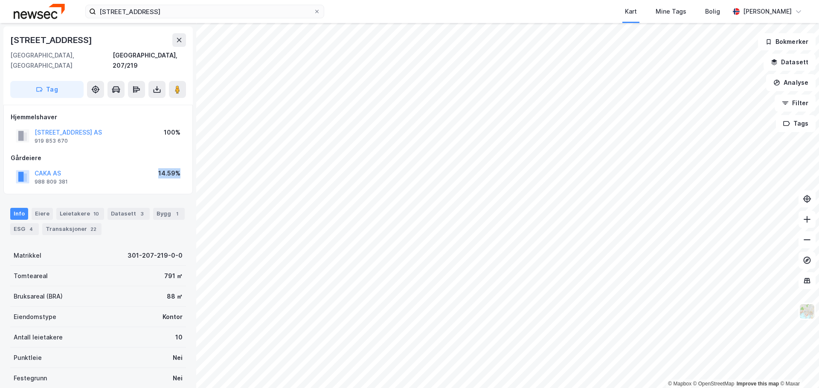  What do you see at coordinates (31, 229) in the screenshot?
I see `div: 4` at bounding box center [31, 229].